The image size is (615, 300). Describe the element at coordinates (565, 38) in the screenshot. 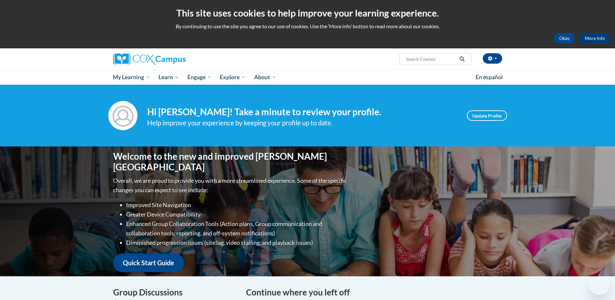

I see `button: Okay` at that location.